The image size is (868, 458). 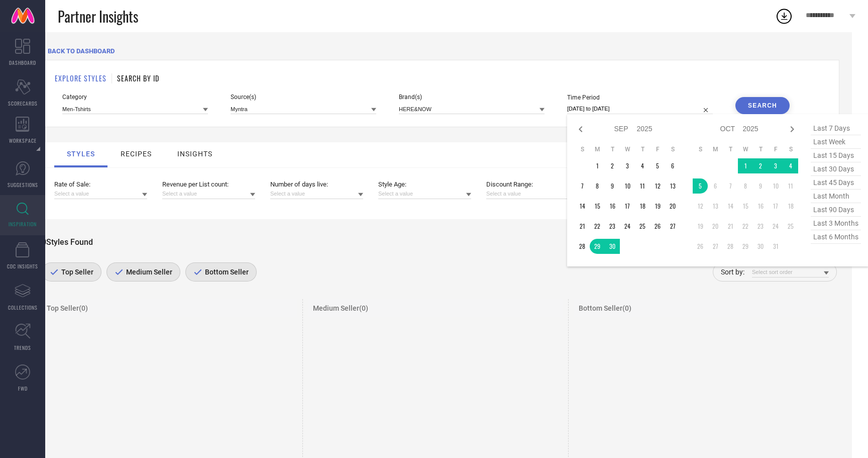 What do you see at coordinates (730, 246) in the screenshot?
I see `td: Tue Oct 28 2025` at bounding box center [730, 246].